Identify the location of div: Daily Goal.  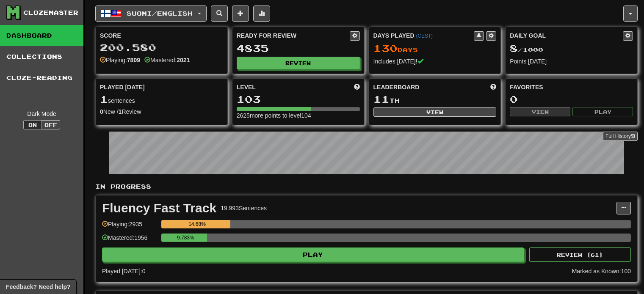
(566, 36).